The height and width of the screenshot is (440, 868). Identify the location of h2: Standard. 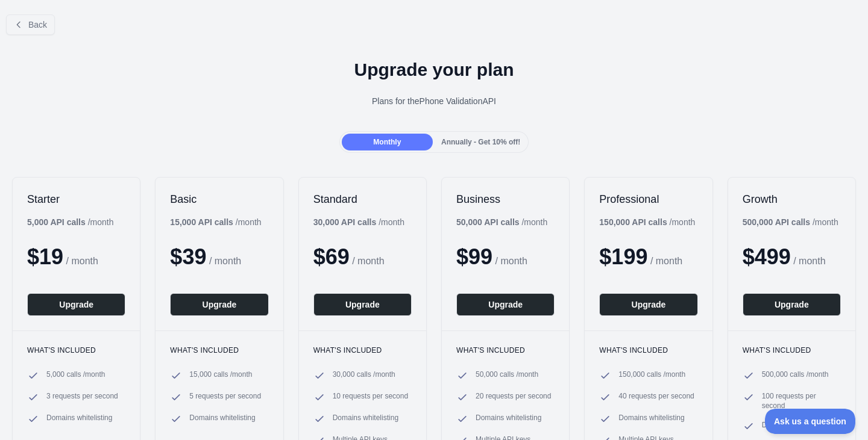
(363, 200).